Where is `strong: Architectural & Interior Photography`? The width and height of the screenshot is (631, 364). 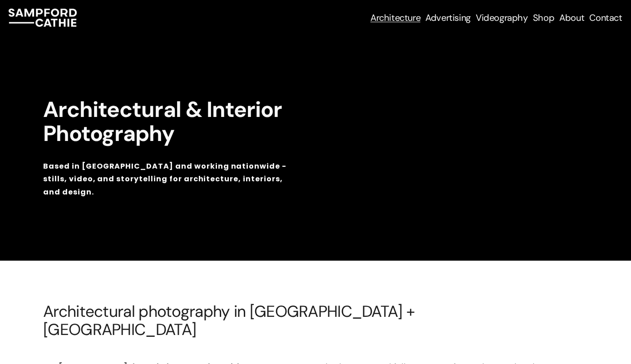
strong: Architectural & Interior Photography is located at coordinates (165, 122).